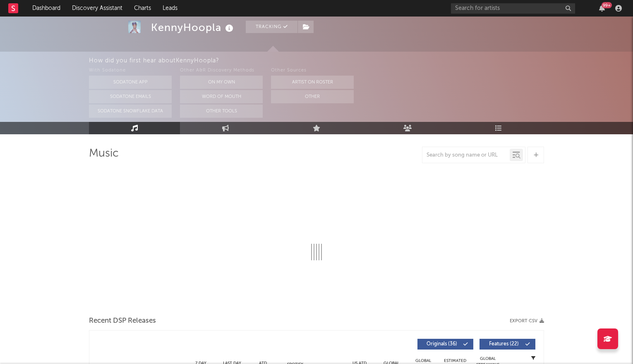 This screenshot has height=364, width=633. What do you see at coordinates (130, 70) in the screenshot?
I see `div: With Sodatone` at bounding box center [130, 70].